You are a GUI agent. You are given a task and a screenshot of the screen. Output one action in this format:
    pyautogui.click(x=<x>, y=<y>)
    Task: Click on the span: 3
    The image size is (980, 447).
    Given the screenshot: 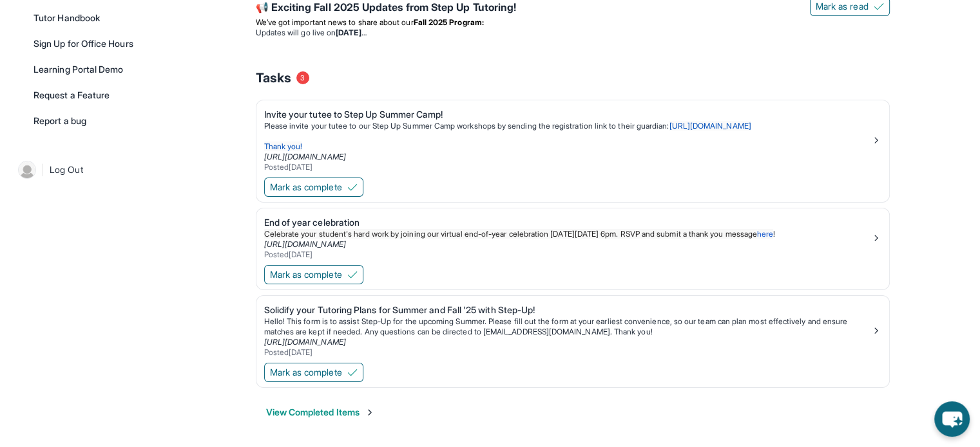 What is the action you would take?
    pyautogui.click(x=303, y=78)
    